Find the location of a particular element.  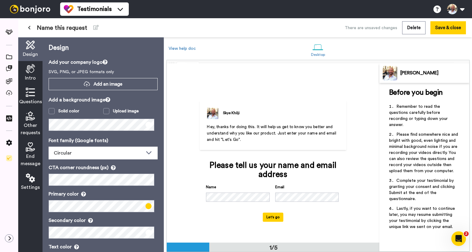

img: Checklist.svg is located at coordinates (9, 158).